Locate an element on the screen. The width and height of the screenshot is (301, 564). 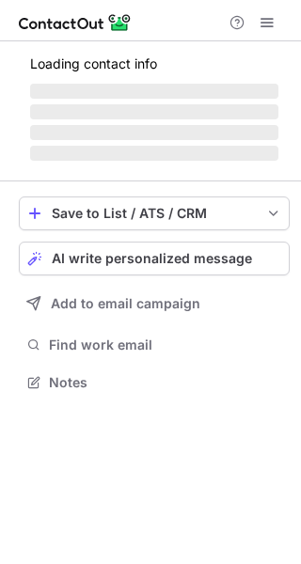
button: Notes is located at coordinates (154, 382).